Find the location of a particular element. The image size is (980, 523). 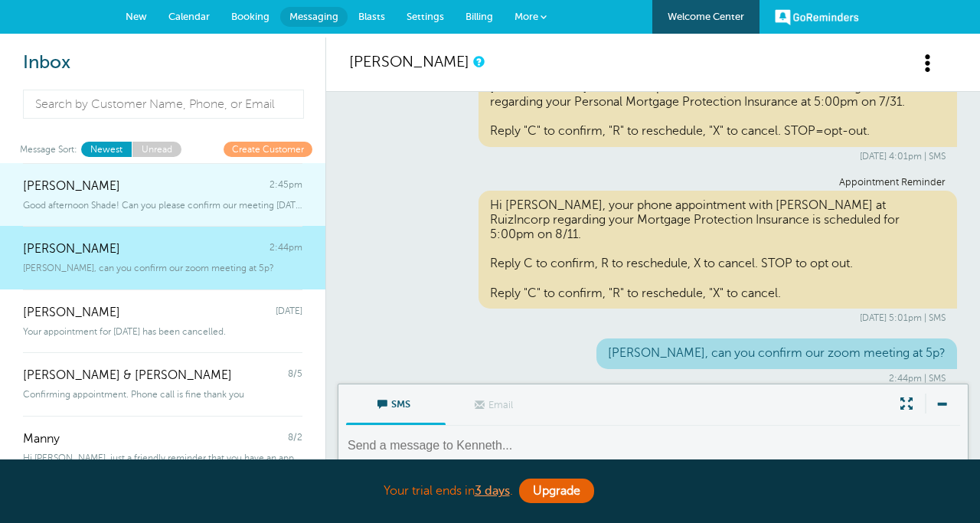

div: 2:44pm | SMS is located at coordinates (653, 378).